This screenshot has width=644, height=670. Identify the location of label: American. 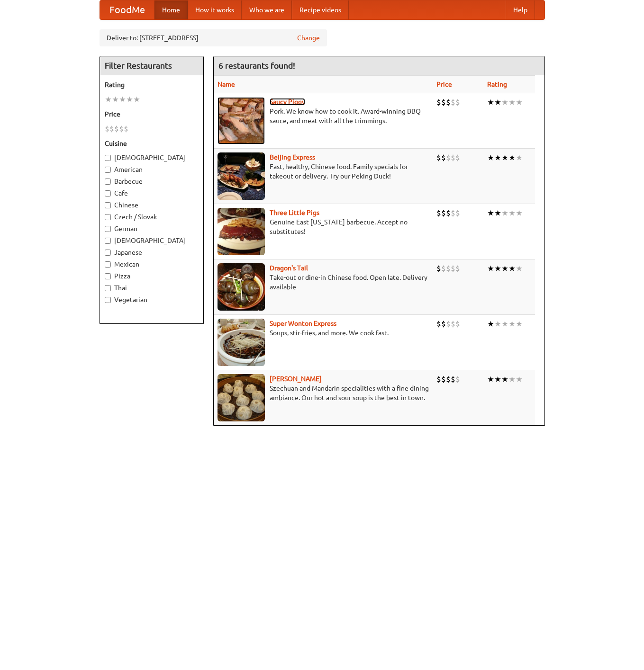
(151, 170).